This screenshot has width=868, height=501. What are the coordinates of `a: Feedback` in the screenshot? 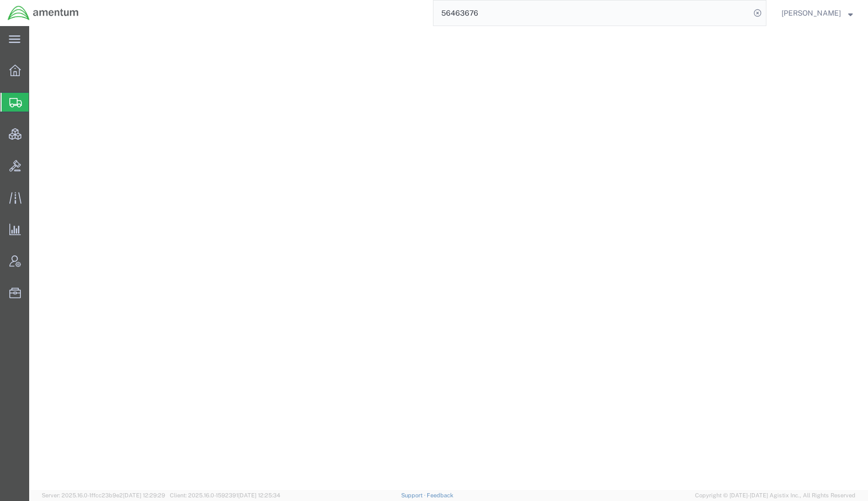 It's located at (439, 496).